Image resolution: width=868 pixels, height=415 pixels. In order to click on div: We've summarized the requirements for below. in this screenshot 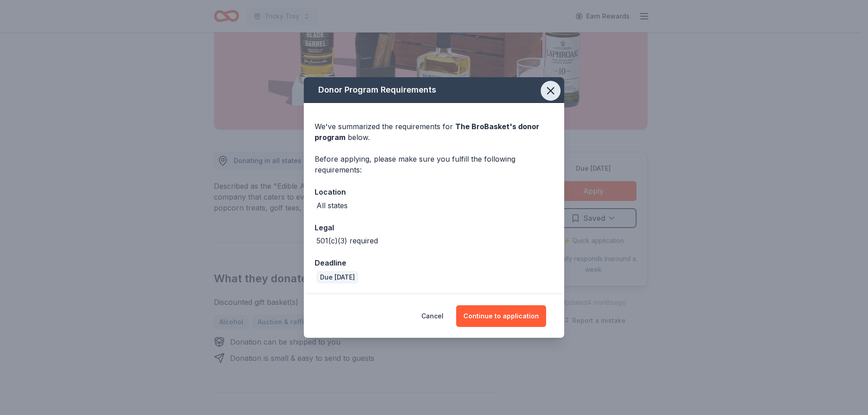, I will do `click(434, 132)`.